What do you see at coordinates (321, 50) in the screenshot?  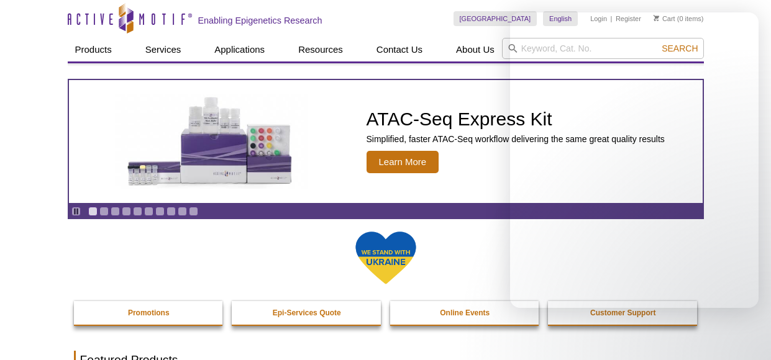 I see `a: Resources` at bounding box center [321, 50].